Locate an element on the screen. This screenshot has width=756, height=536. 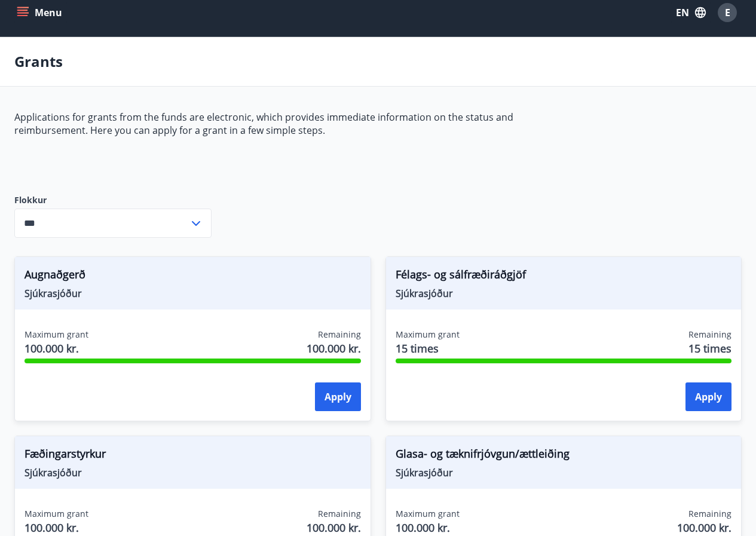
span: Glasa- og tæknifrjóvgun/ættleiðing is located at coordinates (563, 455).